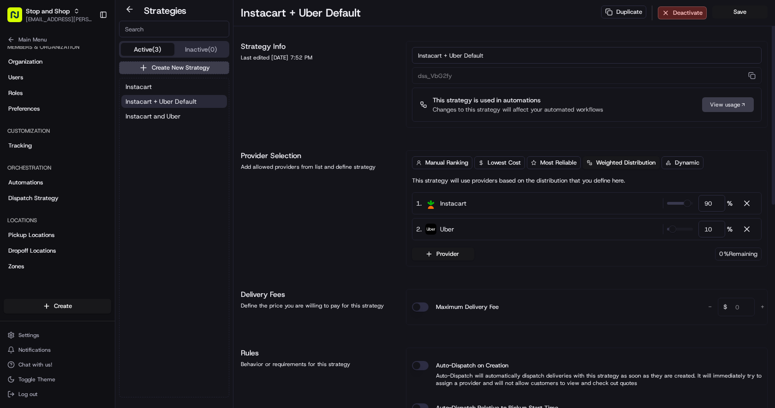 Image resolution: width=775 pixels, height=408 pixels. I want to click on button: Save, so click(740, 12).